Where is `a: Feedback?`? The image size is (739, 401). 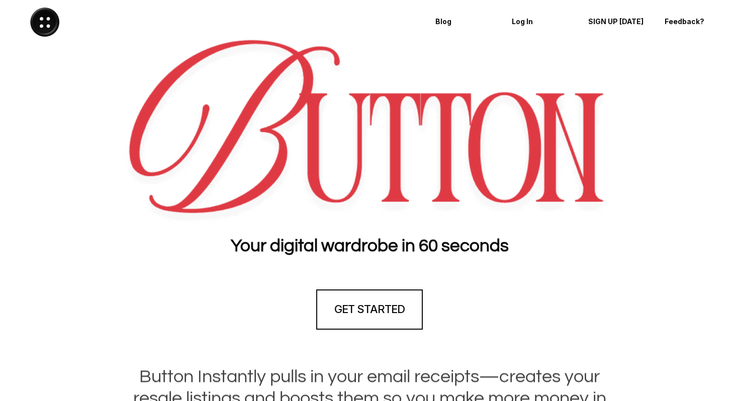
a: Feedback? is located at coordinates (693, 22).